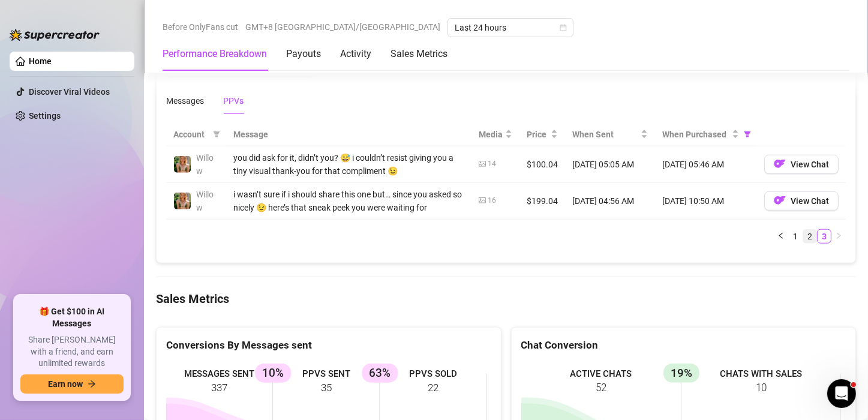 The height and width of the screenshot is (420, 868). I want to click on th: When Sent, so click(610, 134).